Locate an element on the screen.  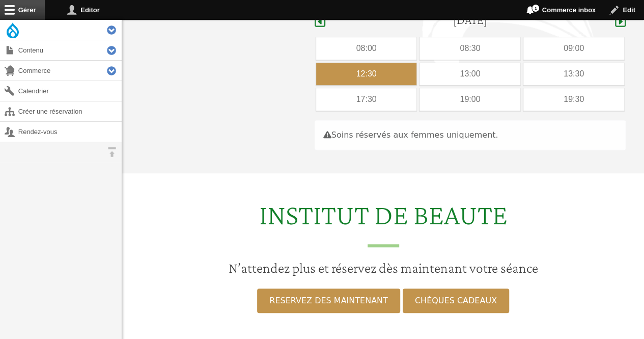
a: RESERVEZ DES MAINTENANT is located at coordinates (328, 300).